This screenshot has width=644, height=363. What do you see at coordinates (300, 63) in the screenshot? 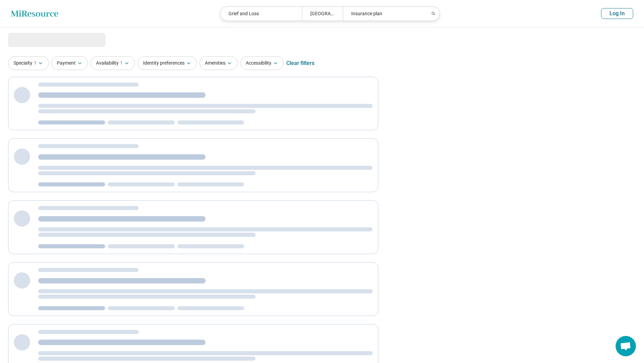
I see `div: Clear filters` at bounding box center [300, 63].